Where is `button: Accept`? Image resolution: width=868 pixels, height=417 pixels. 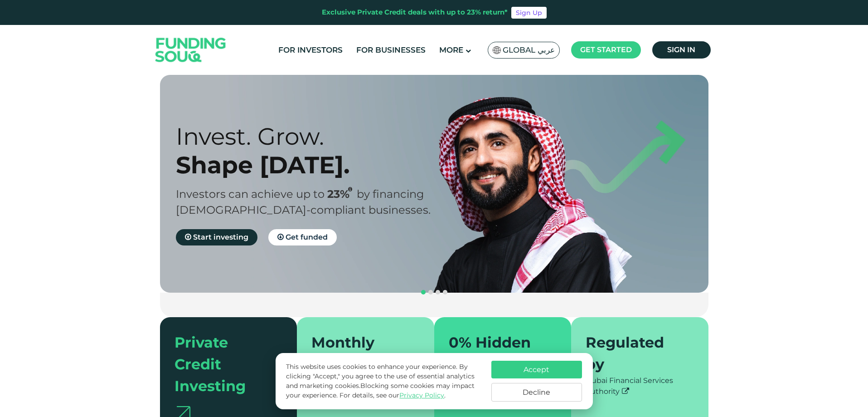
button: Accept is located at coordinates (536, 369).